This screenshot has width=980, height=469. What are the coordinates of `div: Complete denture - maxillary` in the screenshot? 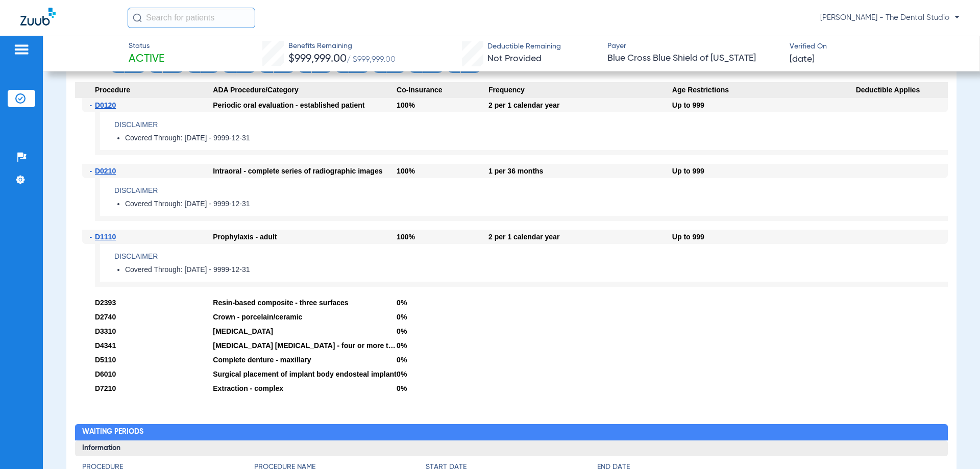 It's located at (305, 360).